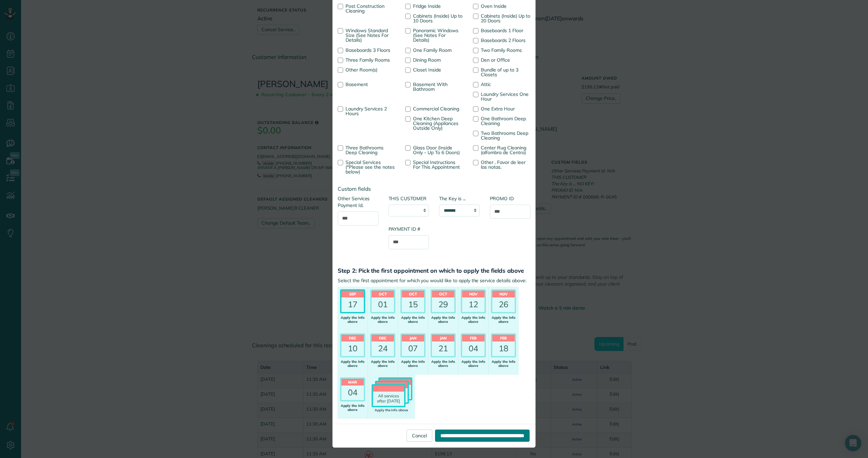  What do you see at coordinates (505, 19) in the screenshot?
I see `span: Cabinets (Inside) Up to 20 Doors` at bounding box center [505, 19].